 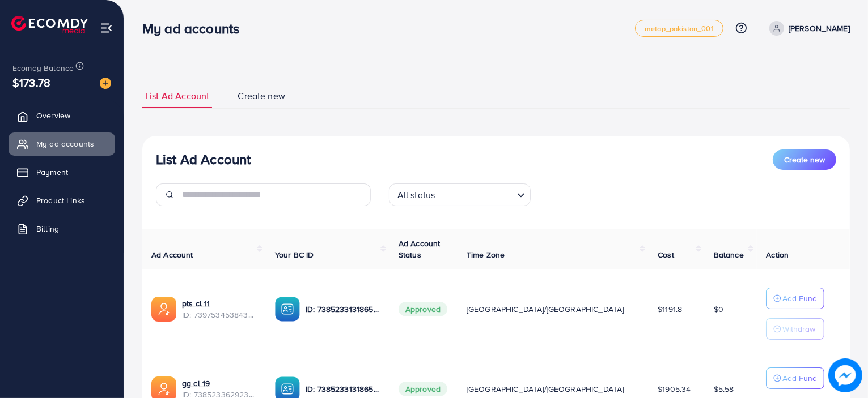 What do you see at coordinates (777, 255) in the screenshot?
I see `span: Action` at bounding box center [777, 255].